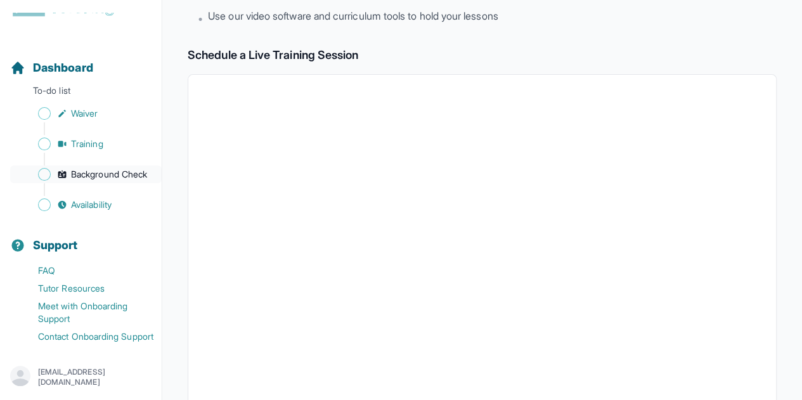 The width and height of the screenshot is (802, 400). What do you see at coordinates (109, 174) in the screenshot?
I see `span: Background Check` at bounding box center [109, 174].